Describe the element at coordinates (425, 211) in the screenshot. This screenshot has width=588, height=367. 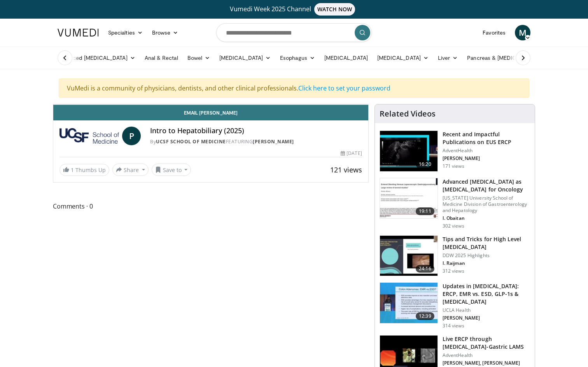
I see `span: 19:11` at that location.